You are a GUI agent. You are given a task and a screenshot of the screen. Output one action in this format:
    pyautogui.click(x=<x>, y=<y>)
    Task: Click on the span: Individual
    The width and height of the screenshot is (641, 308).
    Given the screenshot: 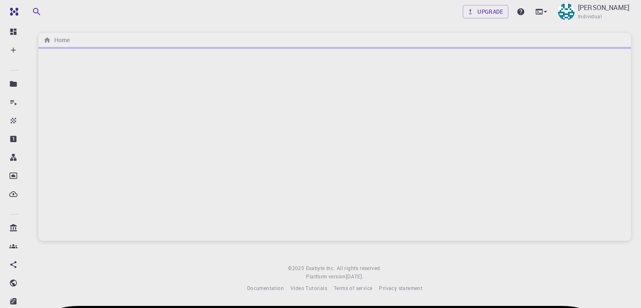 What is the action you would take?
    pyautogui.click(x=589, y=17)
    